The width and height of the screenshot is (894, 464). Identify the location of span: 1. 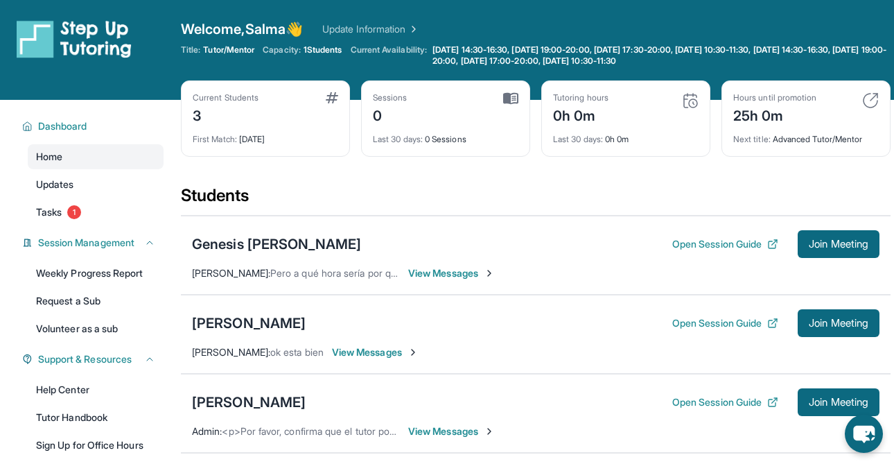
(74, 212).